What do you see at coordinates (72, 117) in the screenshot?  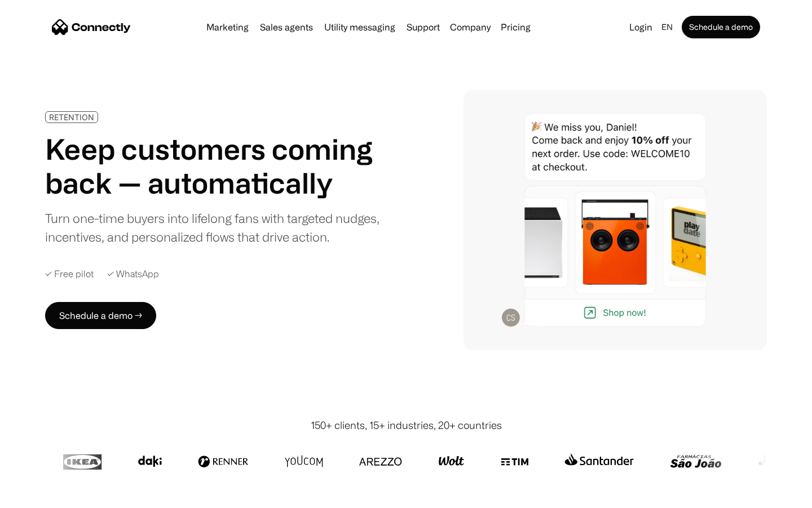 I see `div: RETENTION` at bounding box center [72, 117].